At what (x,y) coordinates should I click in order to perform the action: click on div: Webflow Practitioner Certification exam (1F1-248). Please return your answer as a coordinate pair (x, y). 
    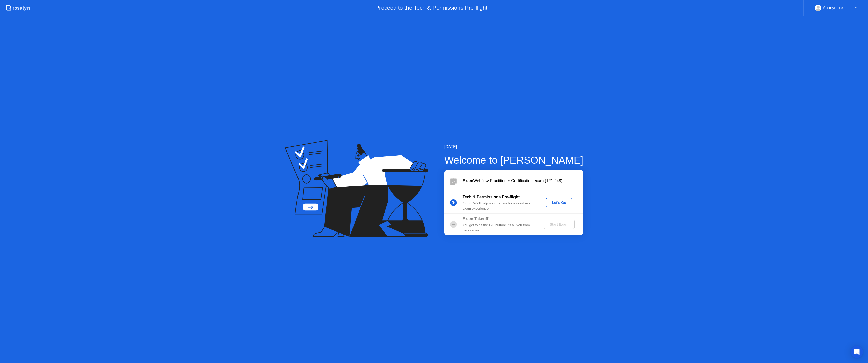
    Looking at the image, I should click on (523, 181).